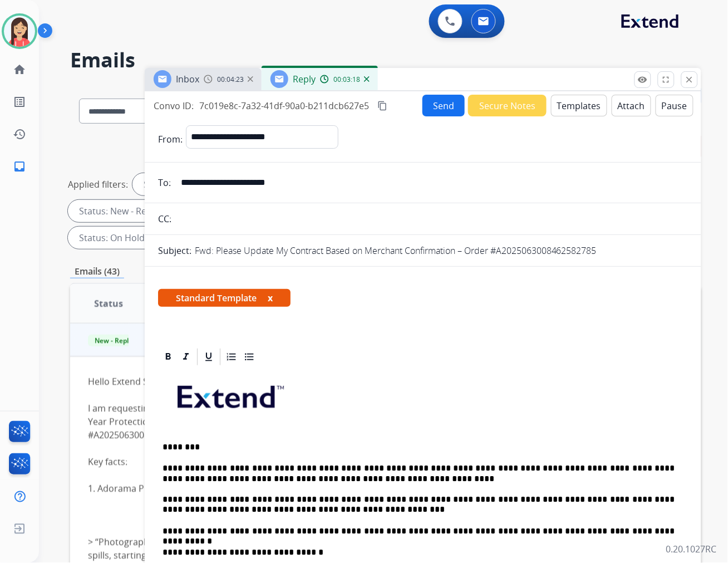 This screenshot has width=728, height=563. What do you see at coordinates (173, 106) in the screenshot?
I see `p: Convo ID:` at bounding box center [173, 106].